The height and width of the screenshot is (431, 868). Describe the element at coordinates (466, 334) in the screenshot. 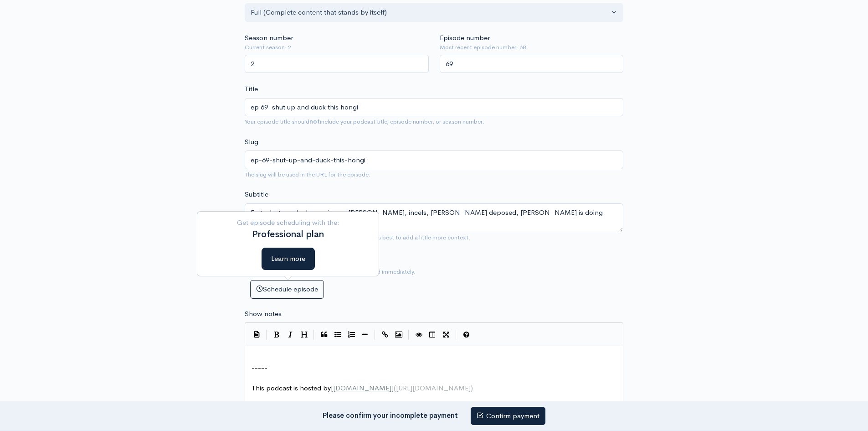

I see `button: Markdown Guide` at that location.